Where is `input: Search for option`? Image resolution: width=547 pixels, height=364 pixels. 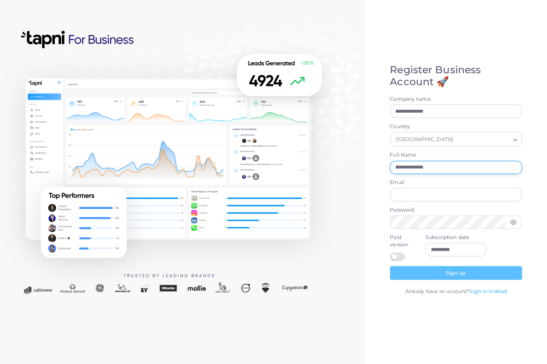
input: Search for option is located at coordinates (482, 139).